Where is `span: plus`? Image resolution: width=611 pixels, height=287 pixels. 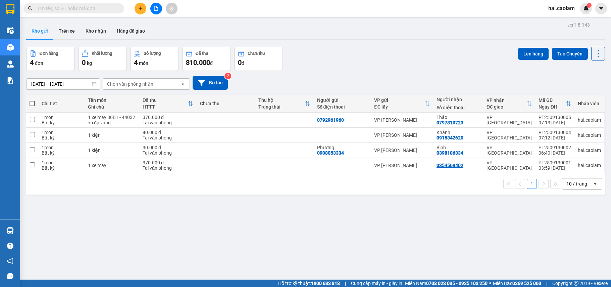 span: plus is located at coordinates (141, 8).